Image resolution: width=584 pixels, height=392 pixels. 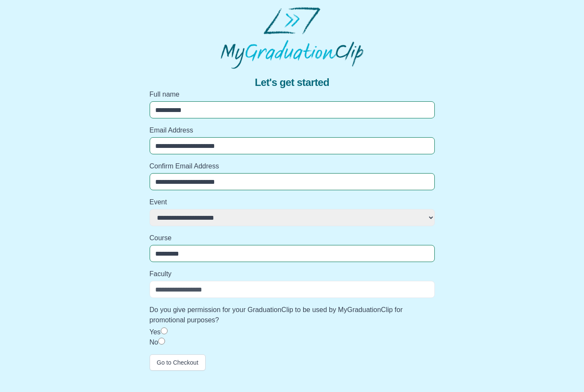 What do you see at coordinates (154, 342) in the screenshot?
I see `label: No` at bounding box center [154, 342].